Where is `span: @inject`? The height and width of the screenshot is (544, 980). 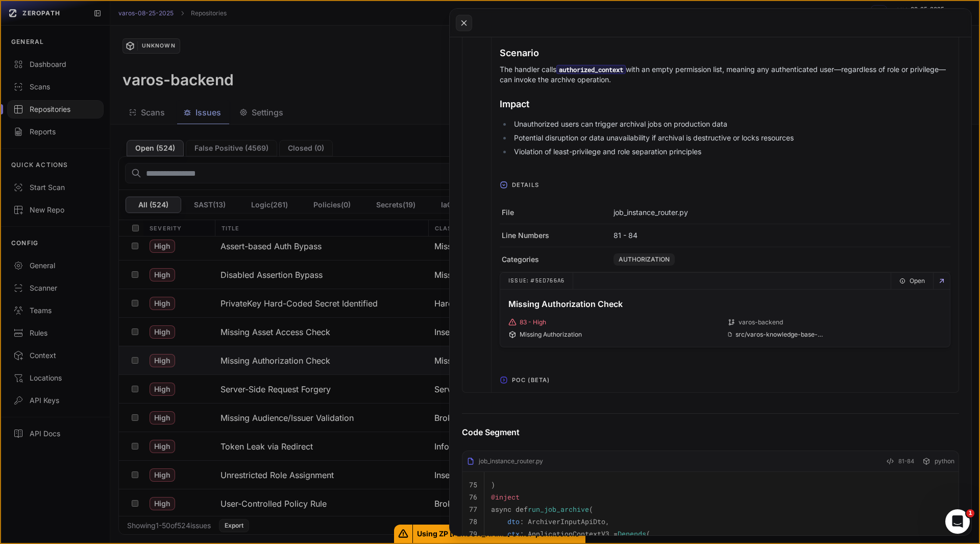 span: @inject is located at coordinates (506, 497).